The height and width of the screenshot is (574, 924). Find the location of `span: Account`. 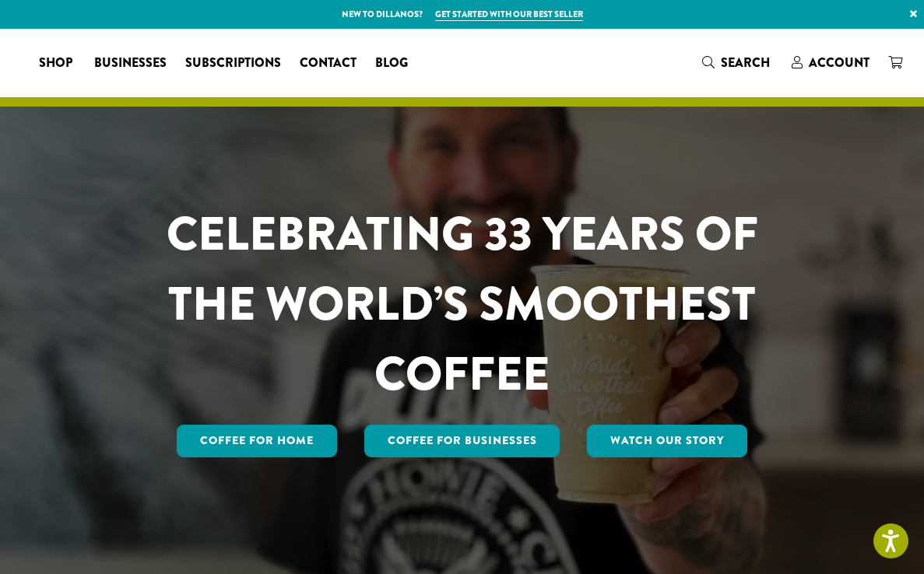

span: Account is located at coordinates (839, 63).